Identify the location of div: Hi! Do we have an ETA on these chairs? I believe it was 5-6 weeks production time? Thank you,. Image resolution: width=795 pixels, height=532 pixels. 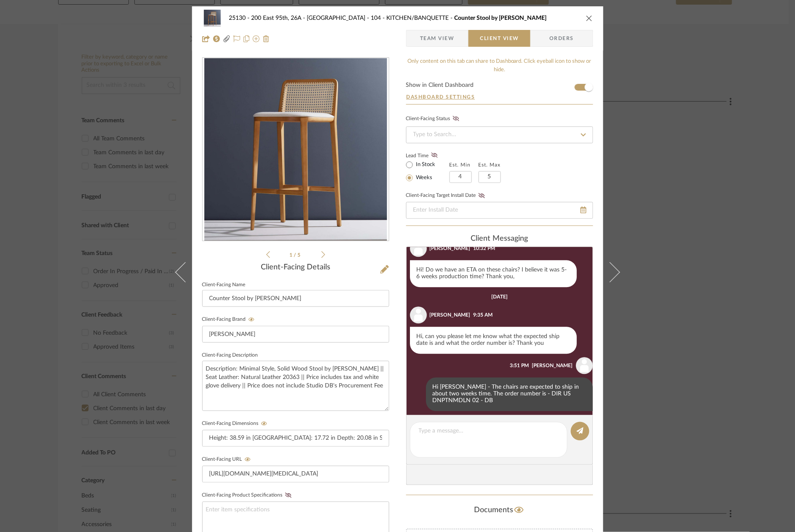
(493, 274).